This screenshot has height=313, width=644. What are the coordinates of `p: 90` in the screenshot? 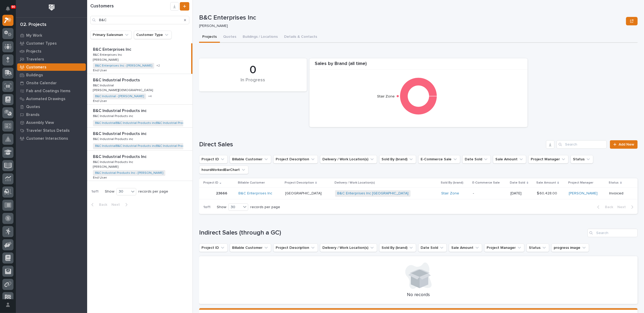 It's located at (13, 7).